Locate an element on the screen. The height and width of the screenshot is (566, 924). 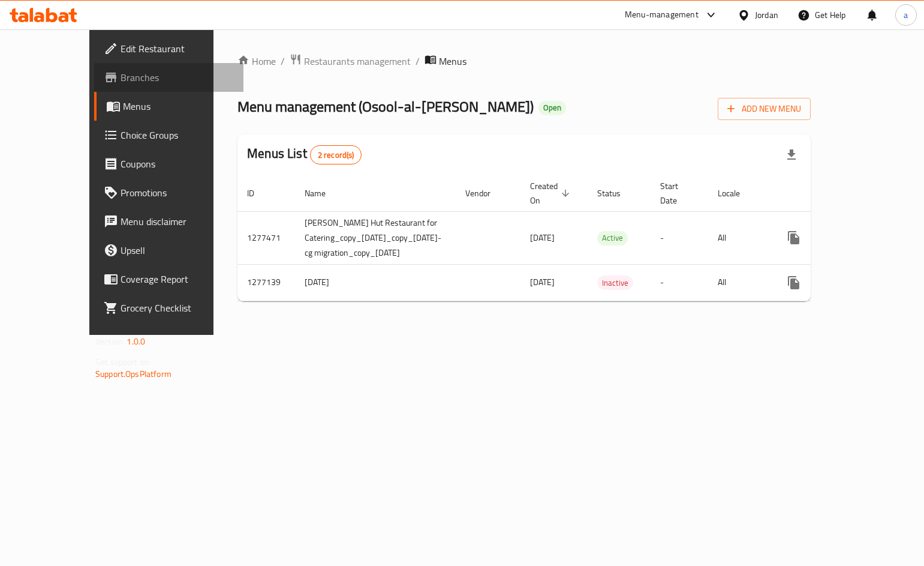
span: Locale is located at coordinates (736, 193).